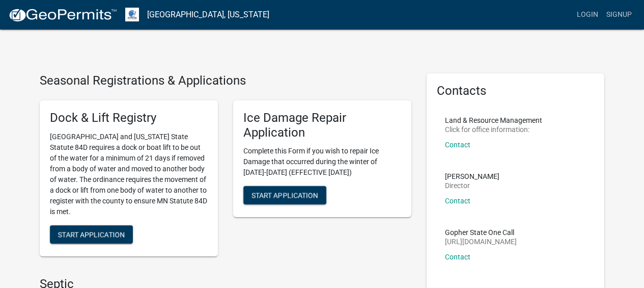  I want to click on h5: Ice Damage Repair Application, so click(322, 125).